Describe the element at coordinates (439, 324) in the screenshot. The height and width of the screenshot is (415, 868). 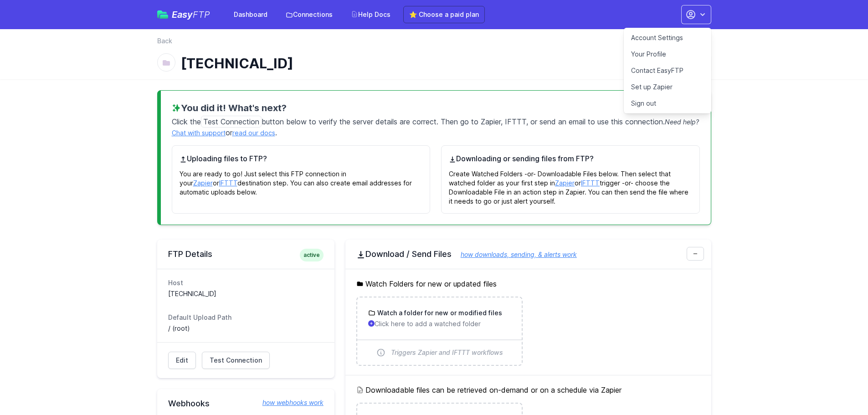
I see `p: Click here to add a watched folder` at that location.